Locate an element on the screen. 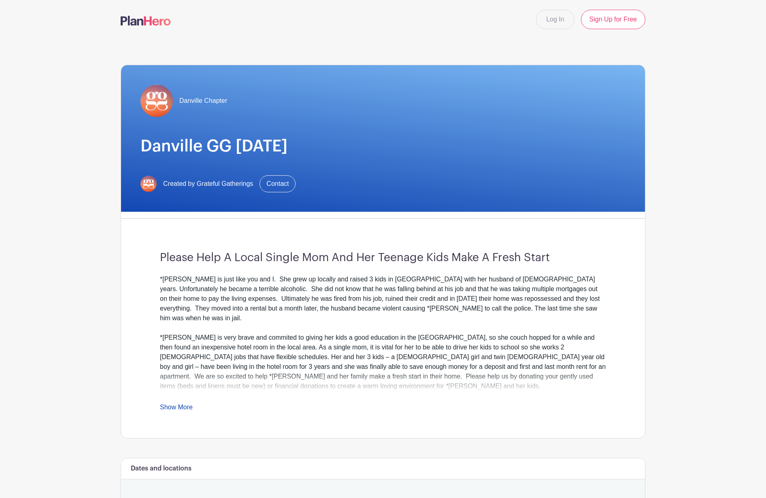 This screenshot has height=498, width=766. a: Sign Up for Free is located at coordinates (613, 19).